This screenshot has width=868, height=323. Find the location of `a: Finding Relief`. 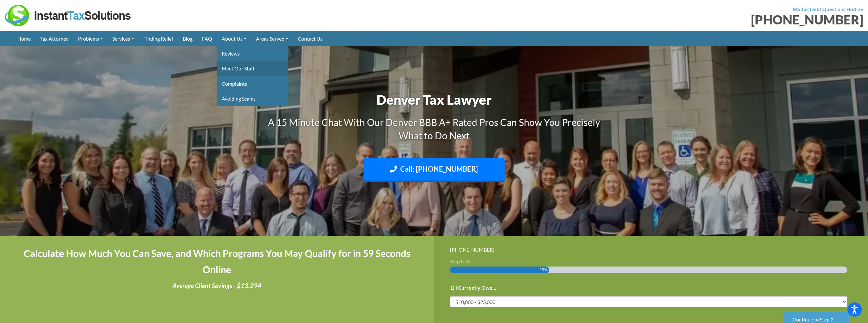

a: Finding Relief is located at coordinates (158, 38).